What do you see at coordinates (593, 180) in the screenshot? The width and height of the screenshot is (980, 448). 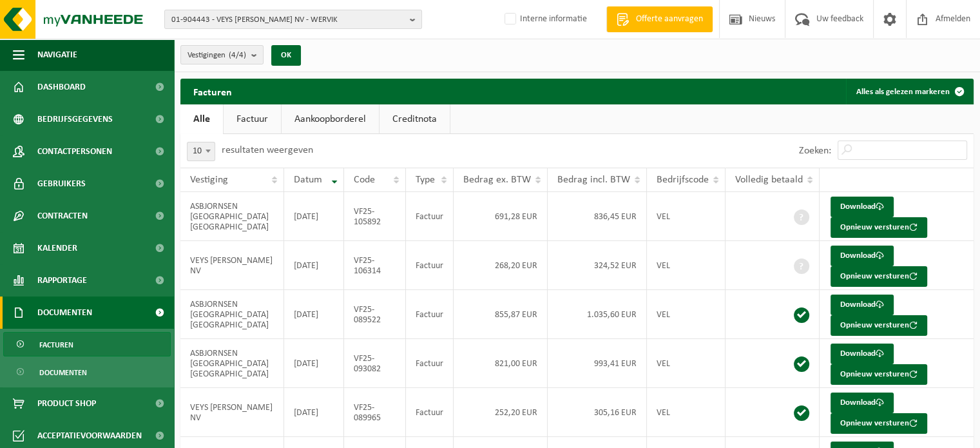 I see `span: Bedrag incl. BTW` at bounding box center [593, 180].